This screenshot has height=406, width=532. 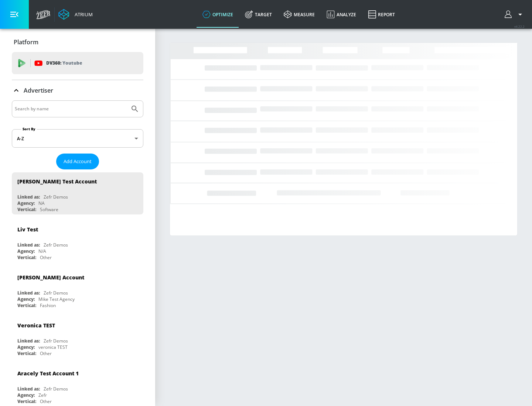 I want to click on div: Liv Test, so click(x=28, y=229).